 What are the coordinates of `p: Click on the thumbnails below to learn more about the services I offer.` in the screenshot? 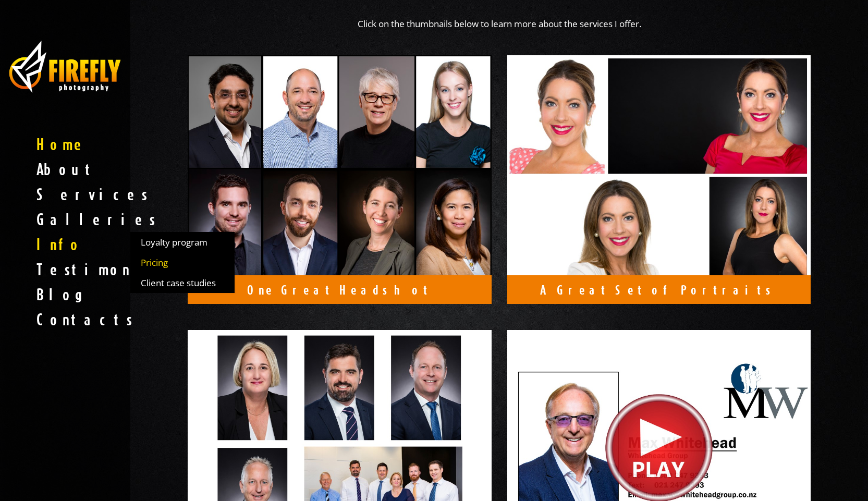 It's located at (499, 24).